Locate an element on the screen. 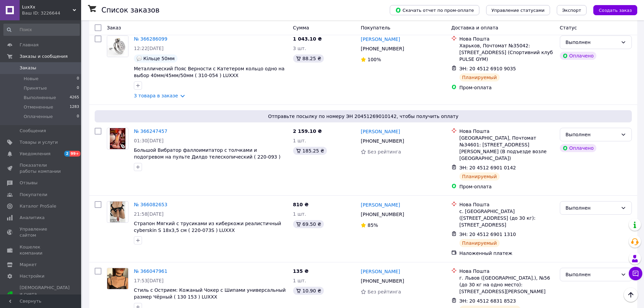 This screenshot has height=308, width=644. a: Создать заказ is located at coordinates (612, 10).